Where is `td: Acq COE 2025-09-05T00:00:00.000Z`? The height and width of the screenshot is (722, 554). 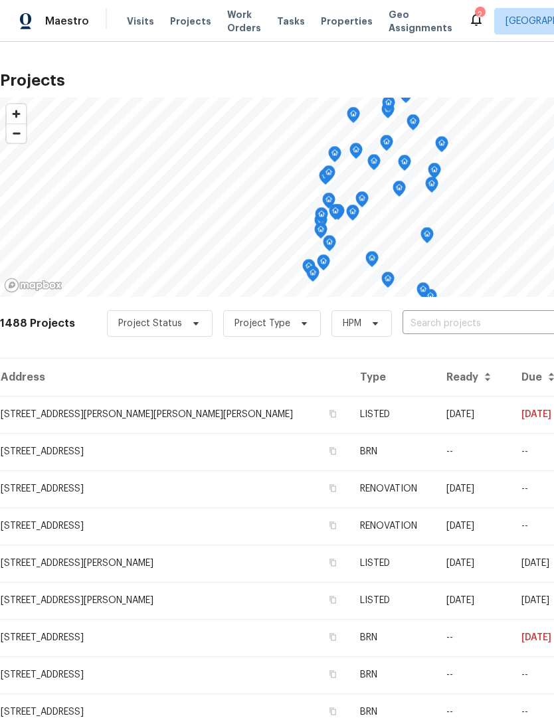
td: Acq COE 2025-09-05T00:00:00.000Z is located at coordinates (473, 489).